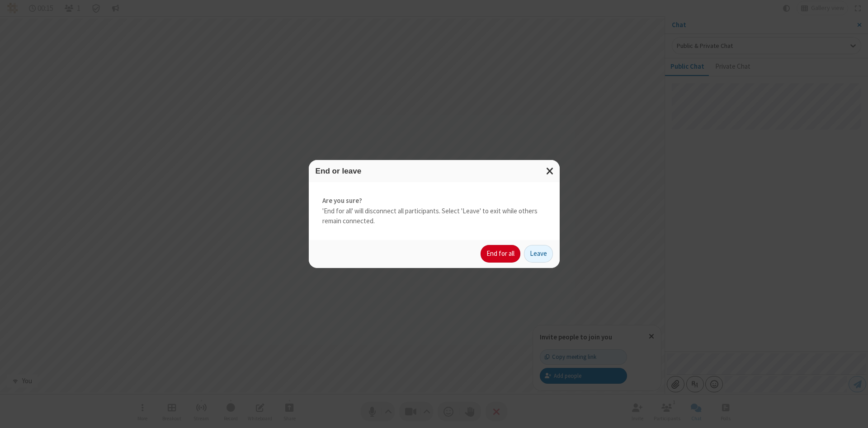 Image resolution: width=868 pixels, height=428 pixels. Describe the element at coordinates (434, 201) in the screenshot. I see `strong: Are you sure?` at that location.